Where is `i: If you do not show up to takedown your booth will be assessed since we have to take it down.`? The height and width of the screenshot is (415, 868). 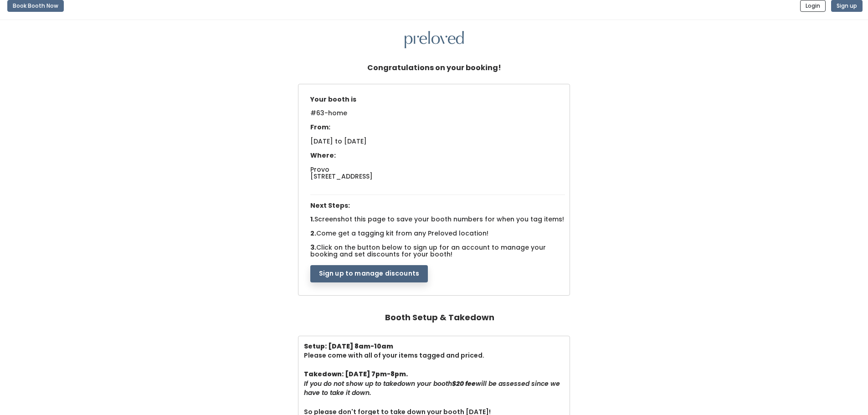
i: If you do not show up to takedown your booth will be assessed since we have to take it down. is located at coordinates (432, 388).